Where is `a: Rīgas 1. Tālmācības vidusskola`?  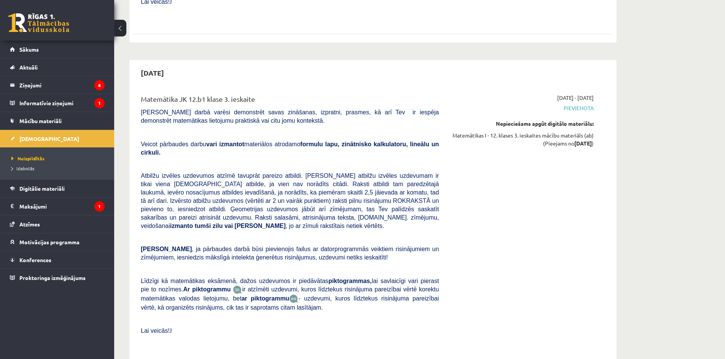
a: Rīgas 1. Tālmācības vidusskola is located at coordinates (39, 23).